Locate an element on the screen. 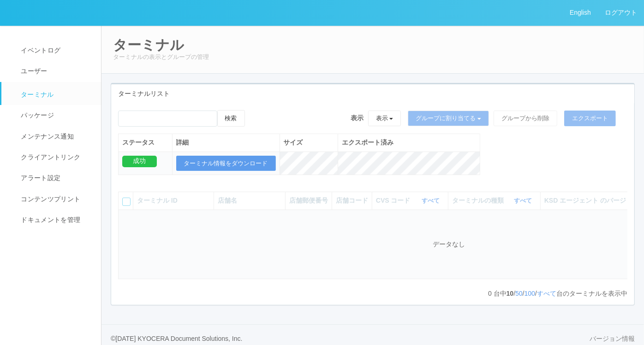 The height and width of the screenshot is (345, 644). a: パッケージ is located at coordinates (55, 115).